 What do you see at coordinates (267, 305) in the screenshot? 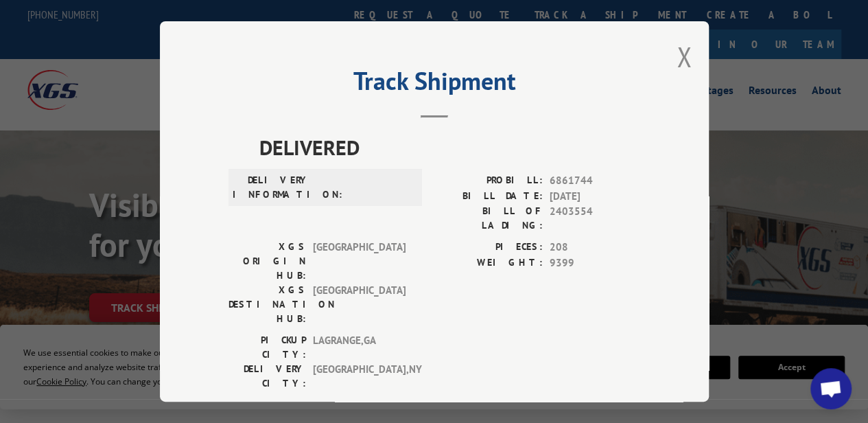
I see `label: XGS DESTINATION HUB:` at bounding box center [267, 305].